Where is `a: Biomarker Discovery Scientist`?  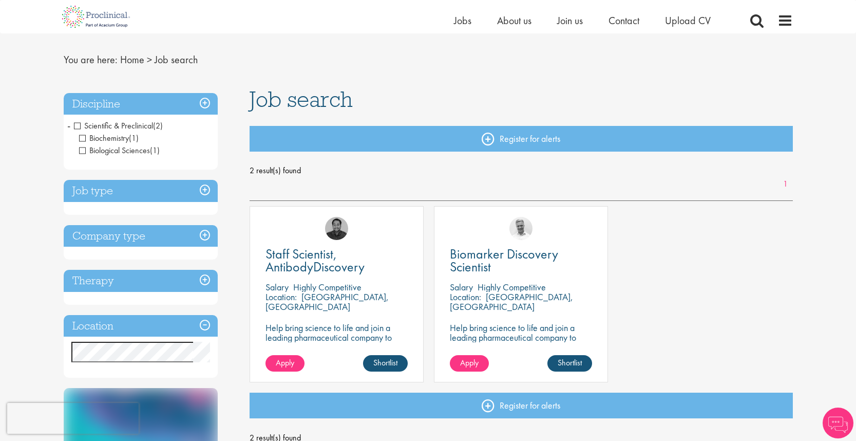
a: Biomarker Discovery Scientist is located at coordinates (521, 260).